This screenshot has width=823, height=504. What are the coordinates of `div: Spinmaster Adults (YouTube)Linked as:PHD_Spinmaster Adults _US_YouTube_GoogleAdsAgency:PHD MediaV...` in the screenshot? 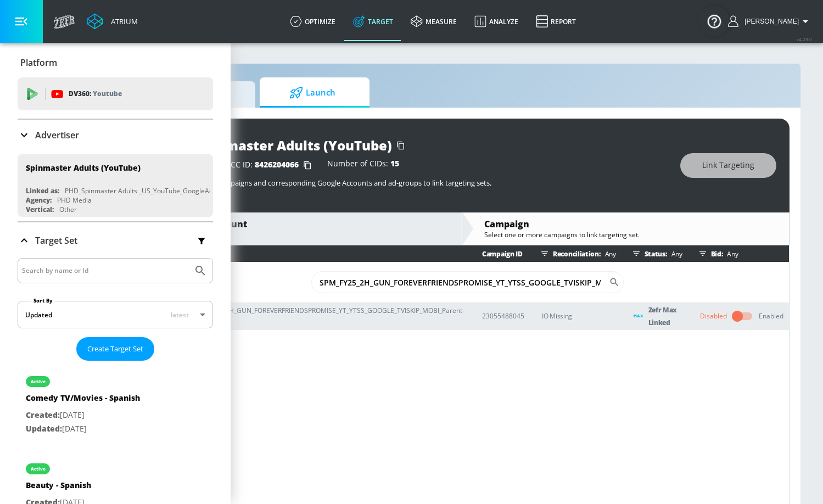 It's located at (115, 186).